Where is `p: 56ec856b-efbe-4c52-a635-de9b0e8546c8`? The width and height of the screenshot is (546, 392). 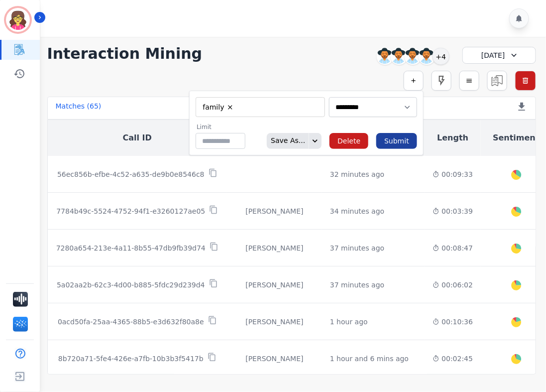 p: 56ec856b-efbe-4c52-a635-de9b0e8546c8 is located at coordinates (131, 174).